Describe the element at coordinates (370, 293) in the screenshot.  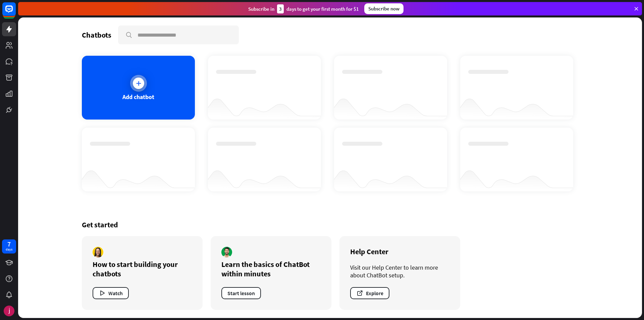
I see `button: Explore` at that location.